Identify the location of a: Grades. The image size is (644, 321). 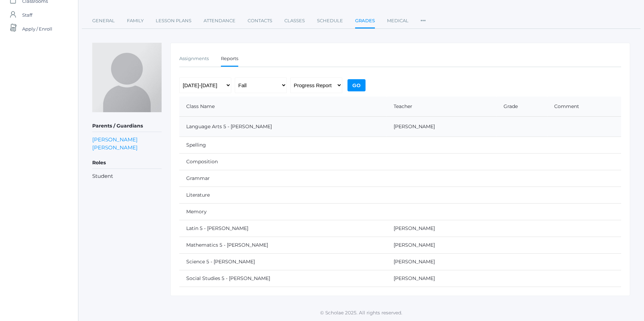
(365, 21).